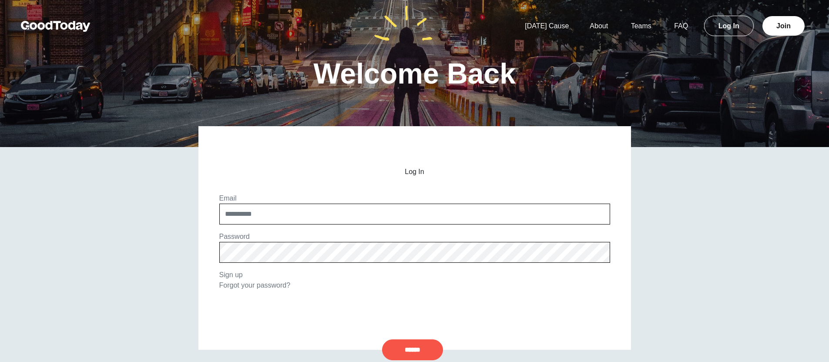 Image resolution: width=829 pixels, height=362 pixels. What do you see at coordinates (599, 26) in the screenshot?
I see `a: About` at bounding box center [599, 26].